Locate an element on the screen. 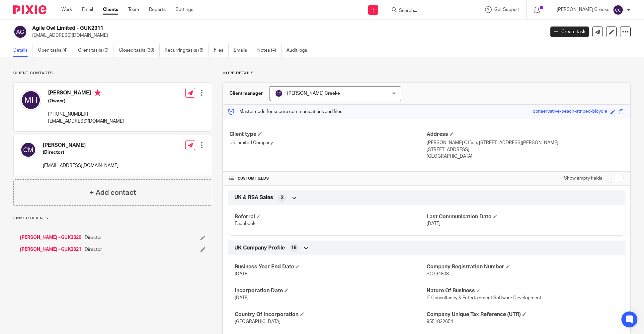 Image resolution: width=644 pixels, height=334 pixels. p: More details is located at coordinates (427, 73).